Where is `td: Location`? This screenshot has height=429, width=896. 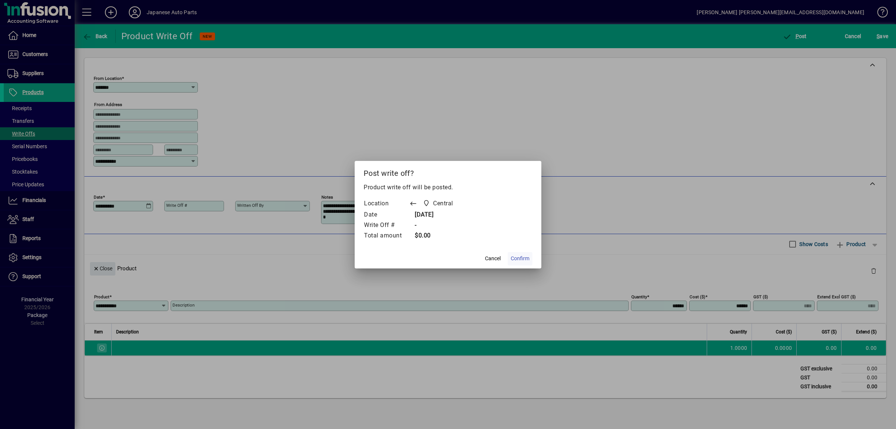
td: Location is located at coordinates (386, 204).